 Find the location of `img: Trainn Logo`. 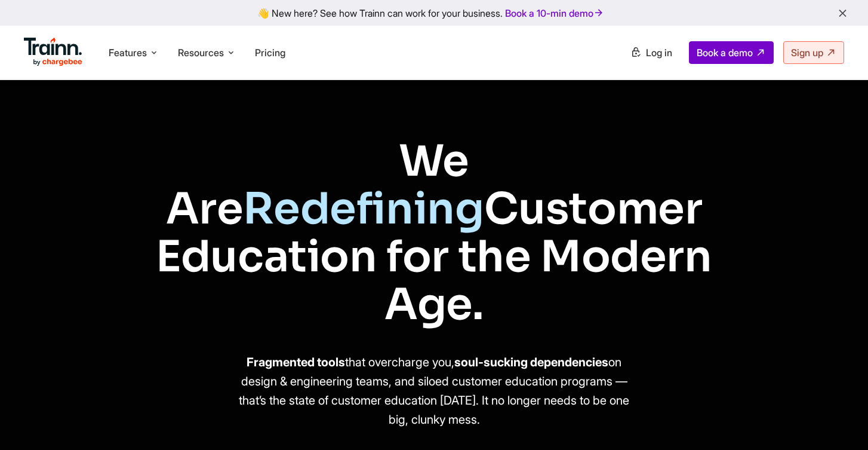

img: Trainn Logo is located at coordinates (53, 52).